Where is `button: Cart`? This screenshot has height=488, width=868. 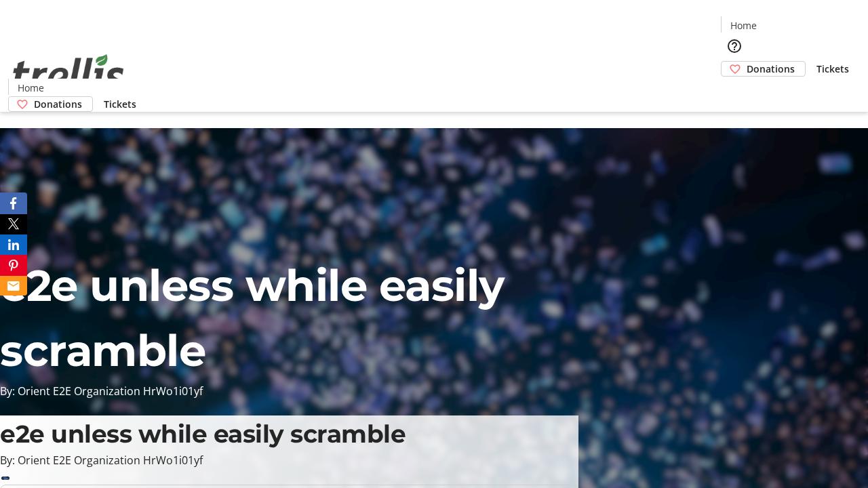 button: Cart is located at coordinates (734, 90).